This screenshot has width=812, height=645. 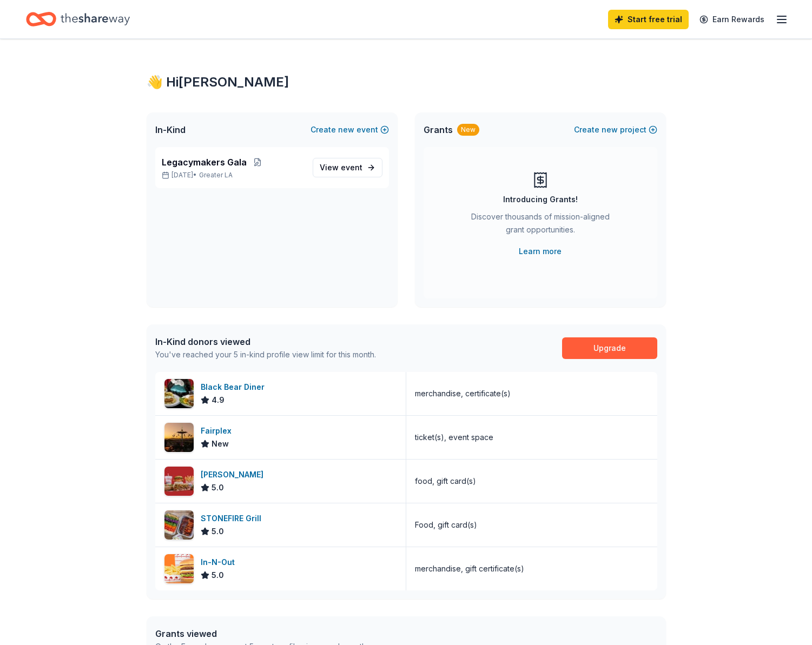 I want to click on a: Upgrade, so click(x=610, y=348).